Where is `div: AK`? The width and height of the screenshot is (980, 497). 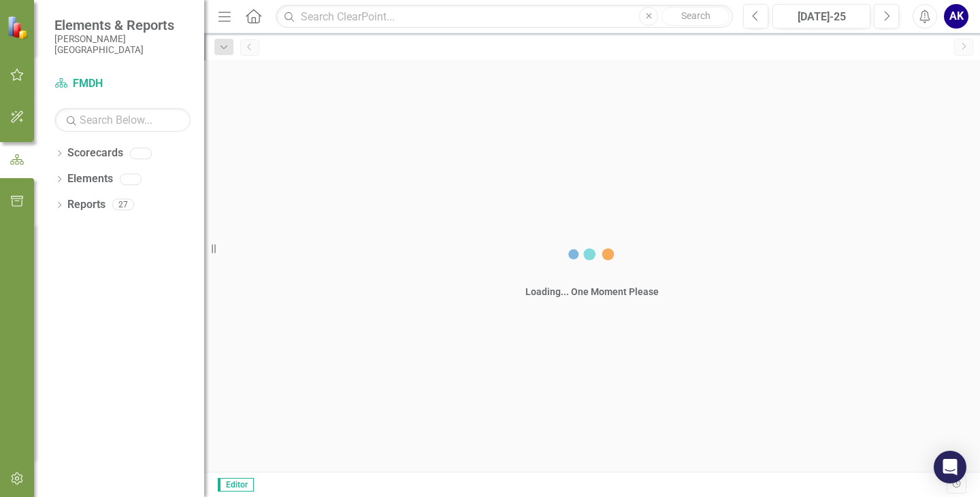
div: AK is located at coordinates (956, 17).